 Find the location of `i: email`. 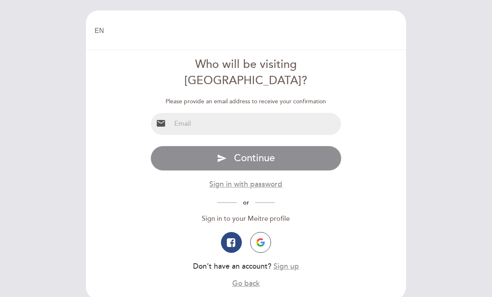

i: email is located at coordinates (161, 123).